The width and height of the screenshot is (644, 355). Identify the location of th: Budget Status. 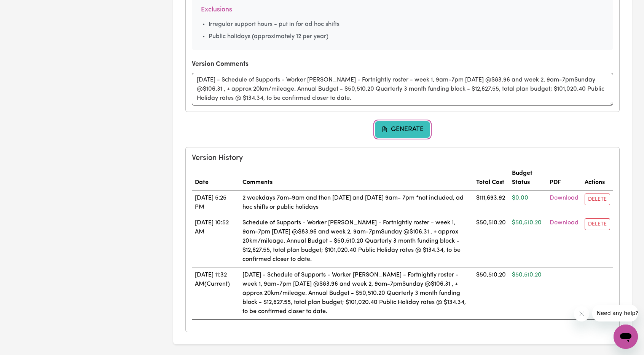
(527, 178).